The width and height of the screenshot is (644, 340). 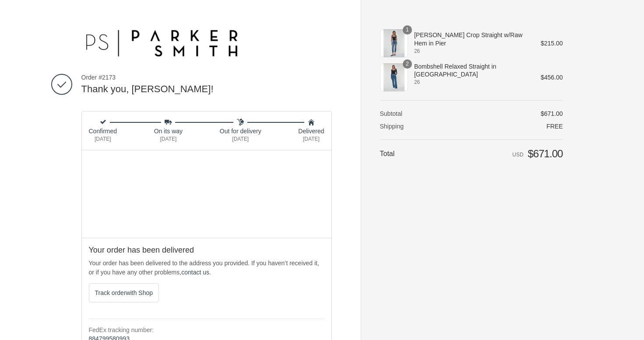 What do you see at coordinates (139, 293) in the screenshot?
I see `span: with Shop` at bounding box center [139, 293].